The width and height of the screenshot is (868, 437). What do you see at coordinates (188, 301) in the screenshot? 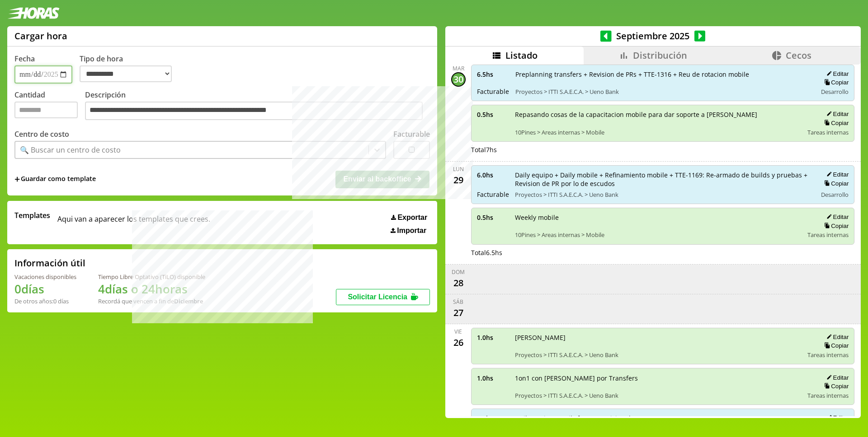
I see `b: Diciembre` at bounding box center [188, 301].